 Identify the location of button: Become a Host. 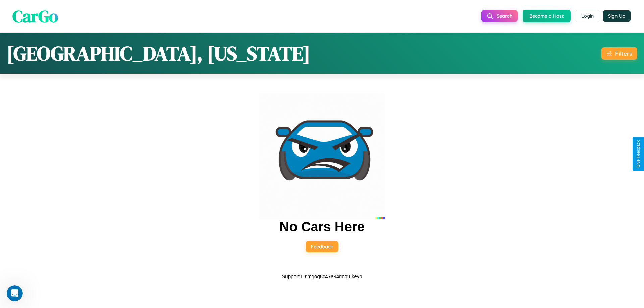
(546, 16).